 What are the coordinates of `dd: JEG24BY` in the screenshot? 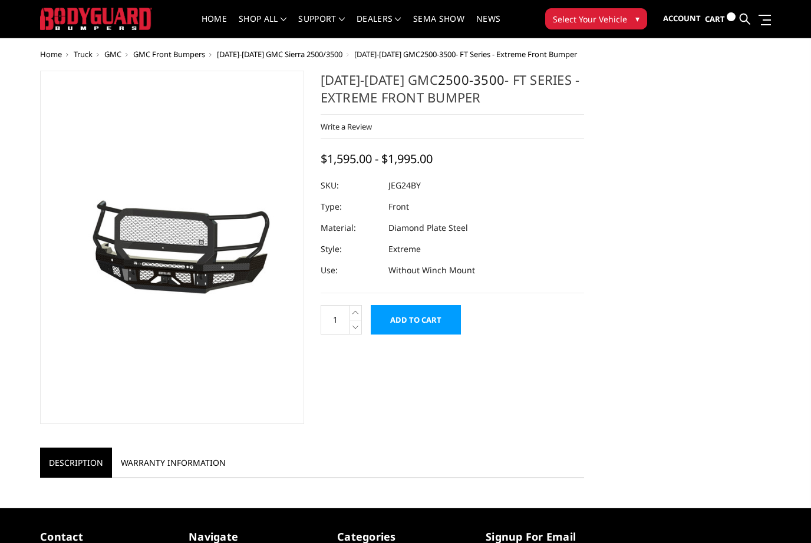 It's located at (404, 186).